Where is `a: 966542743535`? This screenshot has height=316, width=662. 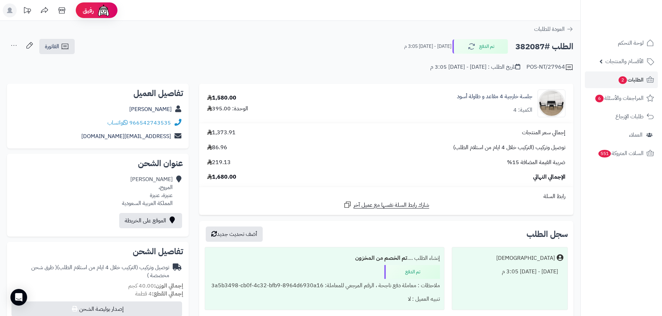 a: 966542743535 is located at coordinates (150, 123).